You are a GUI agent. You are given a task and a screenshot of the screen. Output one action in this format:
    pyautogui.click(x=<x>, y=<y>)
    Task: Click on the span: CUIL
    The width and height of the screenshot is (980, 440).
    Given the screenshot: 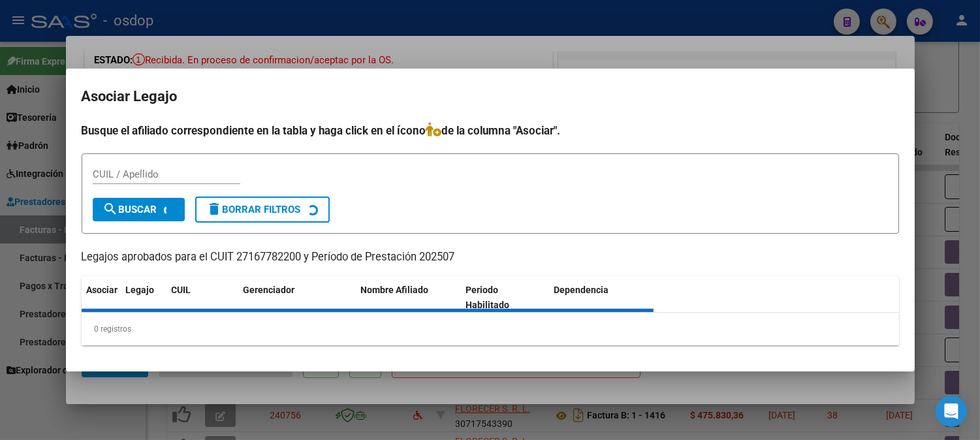 What is the action you would take?
    pyautogui.click(x=181, y=290)
    